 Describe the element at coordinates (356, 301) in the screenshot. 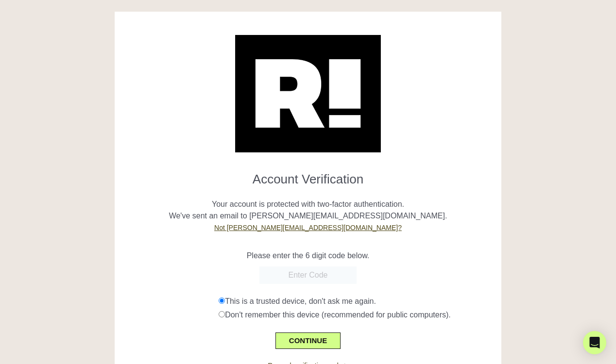

I see `div: This is a trusted device, don't ask me again.` at that location.